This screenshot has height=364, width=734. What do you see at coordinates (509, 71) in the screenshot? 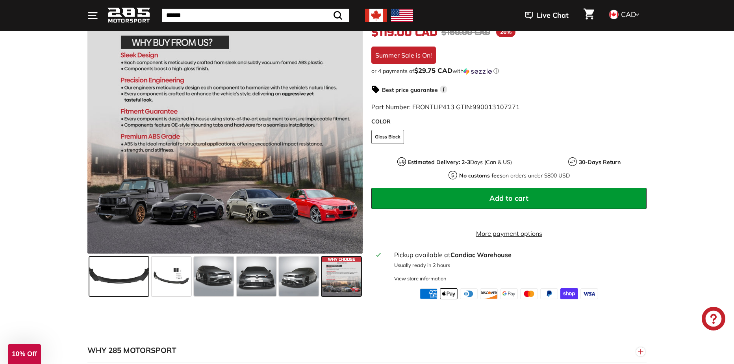
I see `div: or 4 payments of$29.75 CADwithSezzle Click to learn more about Sezzle` at bounding box center [509, 71].